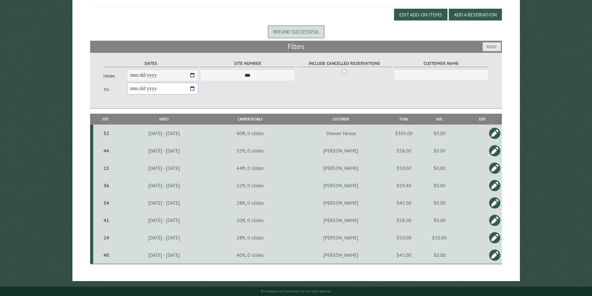  Describe the element at coordinates (296, 291) in the screenshot. I see `small: © Campground Commander LLC. All rights reserved.` at that location.